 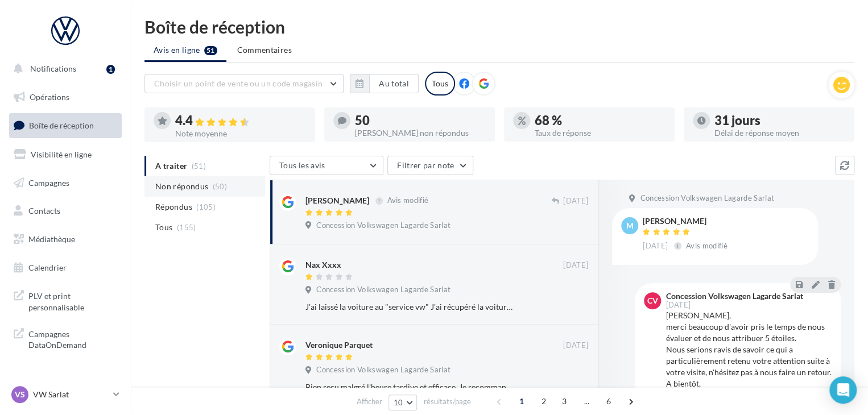 I want to click on div: Concession Volkswagen Lagarde Sarlat, so click(x=734, y=296).